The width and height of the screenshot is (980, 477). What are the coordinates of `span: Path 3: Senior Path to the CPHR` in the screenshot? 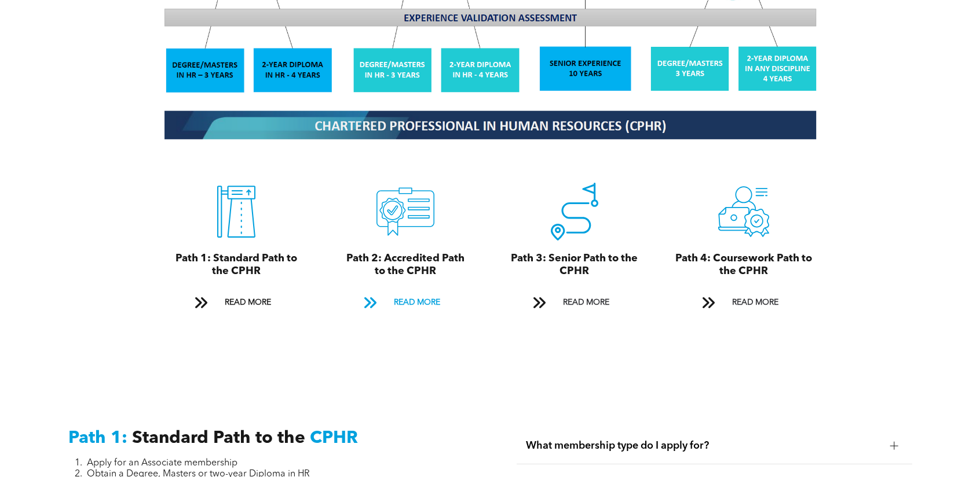 It's located at (574, 265).